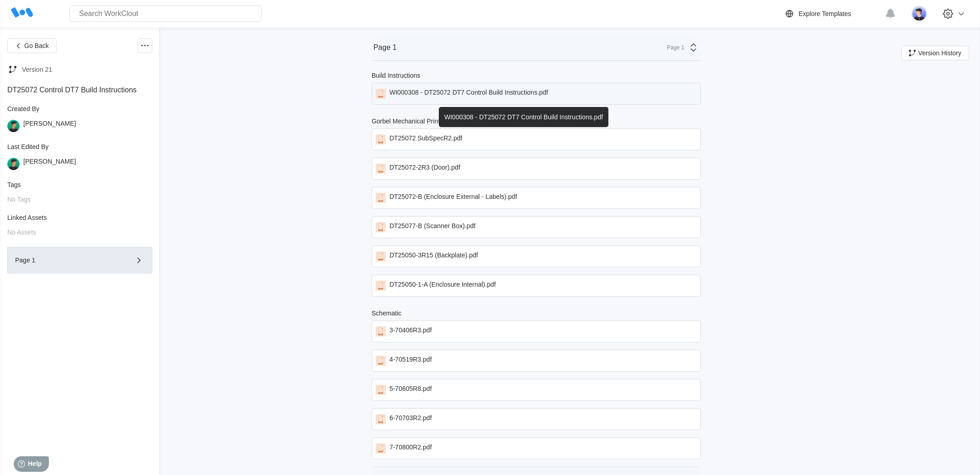 The width and height of the screenshot is (980, 475). I want to click on span: Help, so click(25, 11).